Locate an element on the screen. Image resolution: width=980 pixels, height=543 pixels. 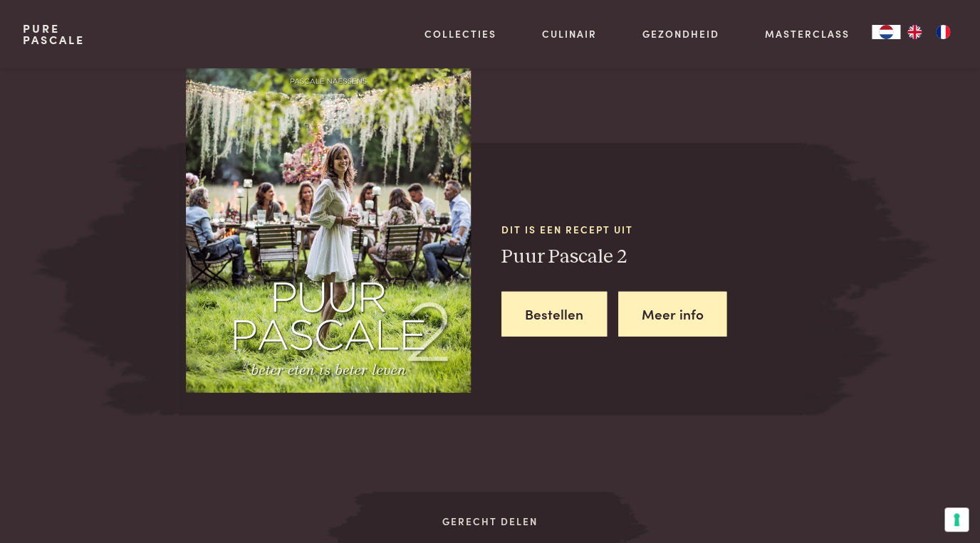
button: Uw voorkeuren voor toestemming voor trackingtechnologieën is located at coordinates (957, 520).